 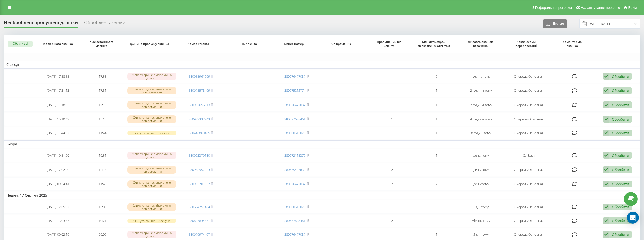 I want to click on td: 3, so click(x=437, y=207).